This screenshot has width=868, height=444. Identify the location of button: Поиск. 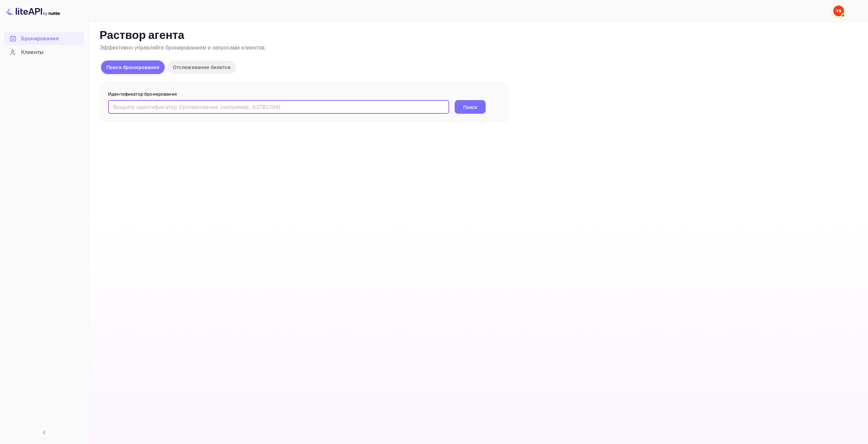
(470, 107).